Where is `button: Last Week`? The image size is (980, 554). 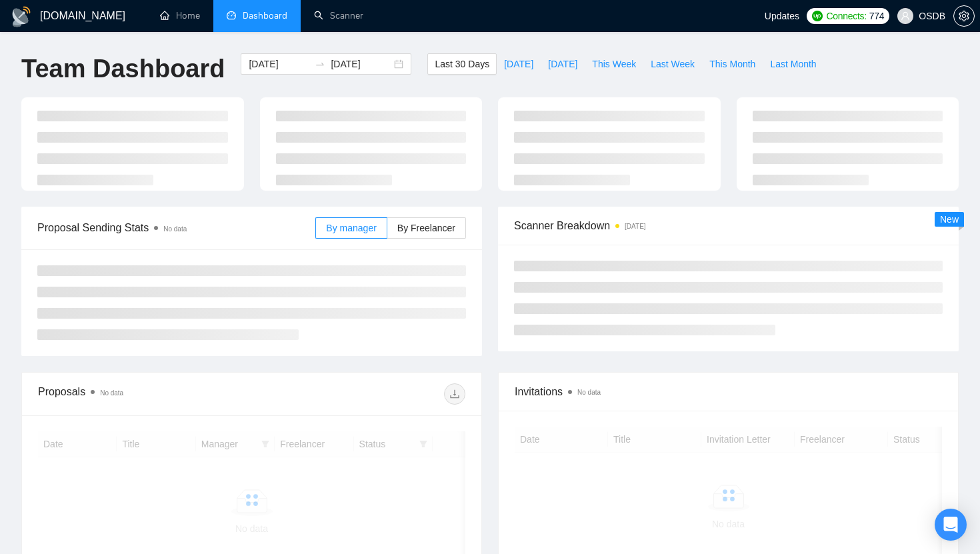 button: Last Week is located at coordinates (673, 64).